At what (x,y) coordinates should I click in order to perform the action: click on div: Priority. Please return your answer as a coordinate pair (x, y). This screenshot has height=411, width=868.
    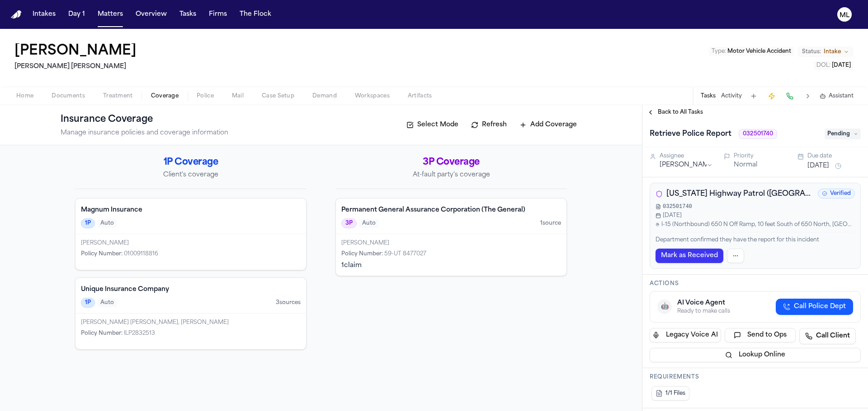
    Looking at the image, I should click on (760, 157).